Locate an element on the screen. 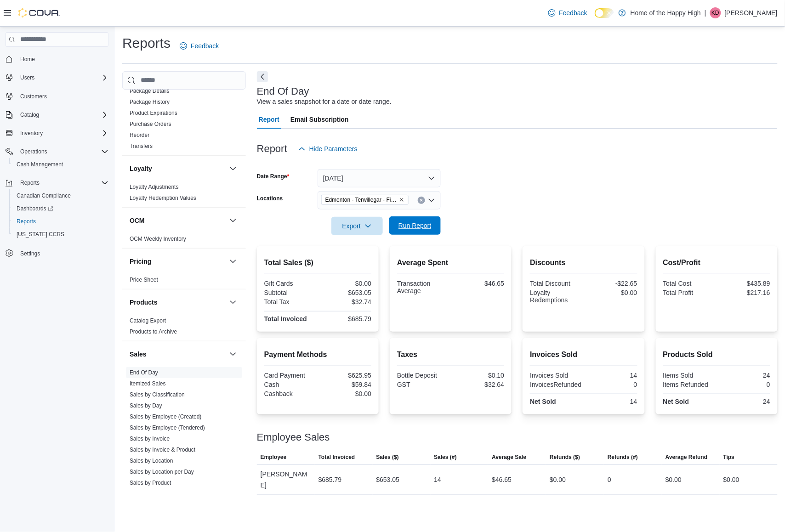  button: Settings is located at coordinates (57, 252).